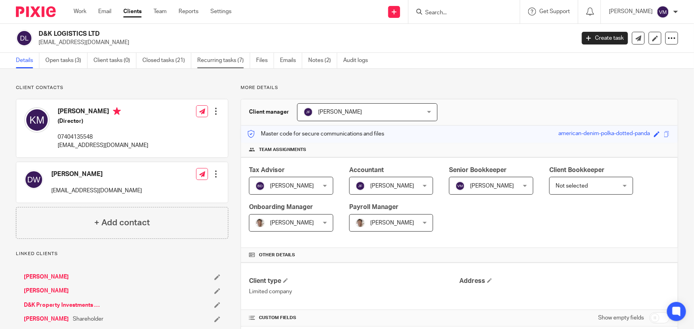 The width and height of the screenshot is (694, 329). Describe the element at coordinates (88, 319) in the screenshot. I see `span: Shareholder` at that location.